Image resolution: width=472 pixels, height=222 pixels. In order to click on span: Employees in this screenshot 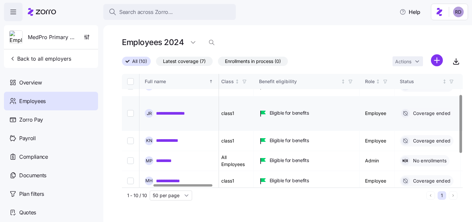, I will do `click(32, 101)`.